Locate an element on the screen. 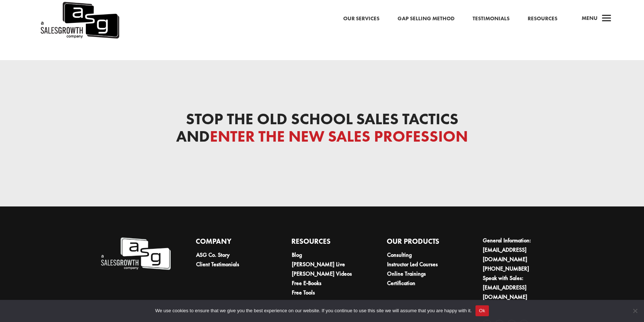 This screenshot has height=322, width=644. span: We use cookies to ensure that we give you the best experience on our website. If you continue to ... is located at coordinates (313, 311).